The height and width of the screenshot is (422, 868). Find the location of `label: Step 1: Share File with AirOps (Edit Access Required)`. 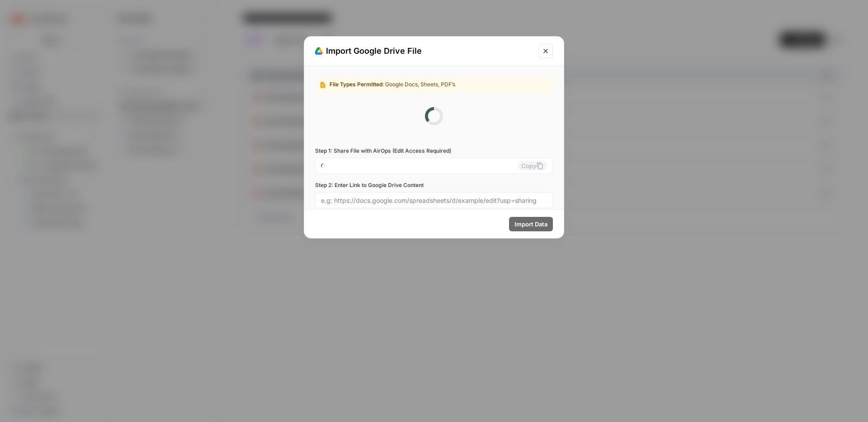

label: Step 1: Share File with AirOps (Edit Access Required) is located at coordinates (434, 151).